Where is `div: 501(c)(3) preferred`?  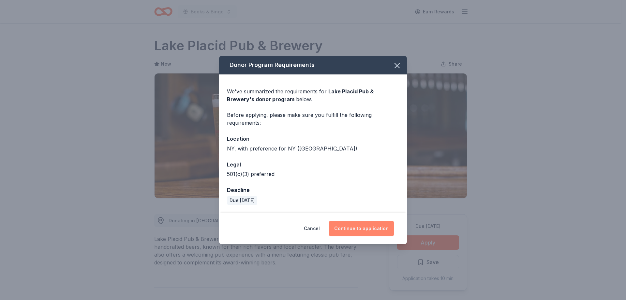
div: 501(c)(3) preferred is located at coordinates (313, 174).